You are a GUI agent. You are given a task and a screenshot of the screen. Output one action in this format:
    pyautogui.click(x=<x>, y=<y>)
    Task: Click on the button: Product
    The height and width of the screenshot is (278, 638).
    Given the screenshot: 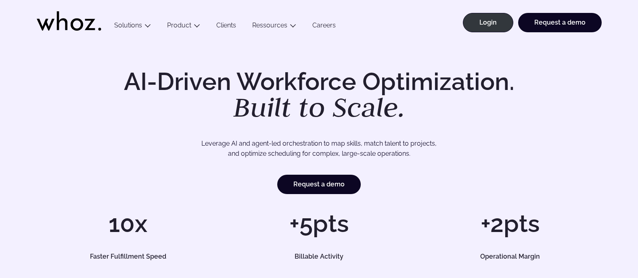 What is the action you would take?
    pyautogui.click(x=184, y=27)
    